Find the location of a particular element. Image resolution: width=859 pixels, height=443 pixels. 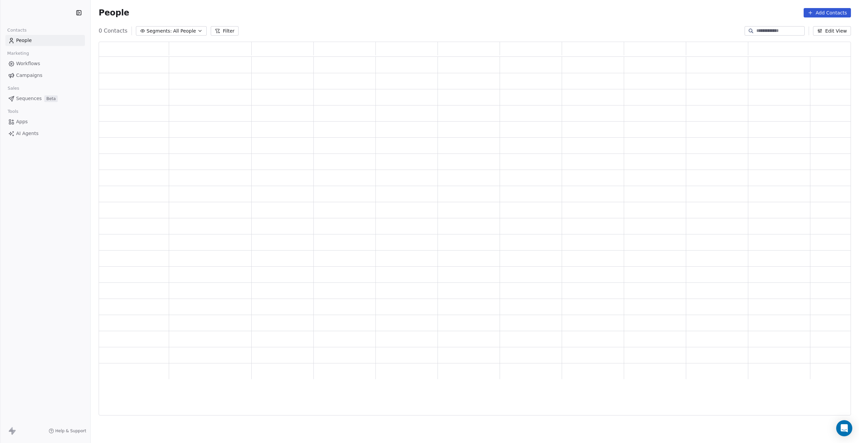

span: Campaigns is located at coordinates (29, 75).